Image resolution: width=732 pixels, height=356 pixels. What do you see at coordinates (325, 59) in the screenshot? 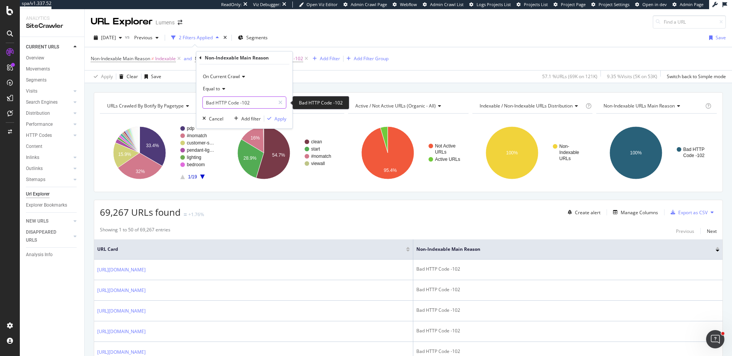
I see `button: Add Filter` at bounding box center [325, 59].